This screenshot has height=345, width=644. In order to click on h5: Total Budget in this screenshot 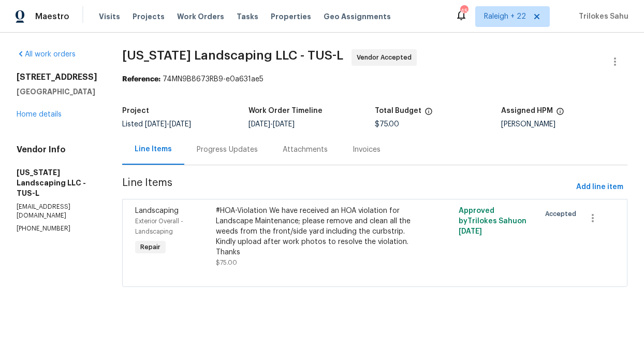, I will do `click(398, 111)`.